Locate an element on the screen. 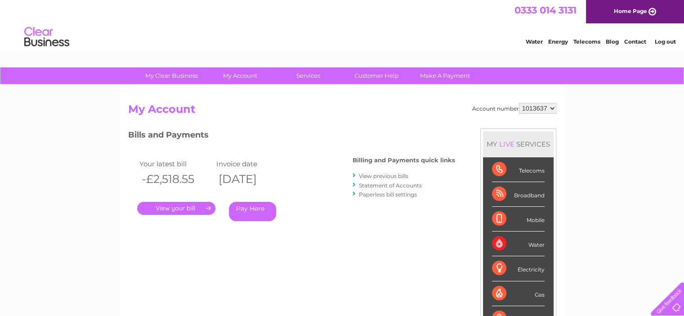 The height and width of the screenshot is (316, 684). div: Telecoms is located at coordinates (518, 169).